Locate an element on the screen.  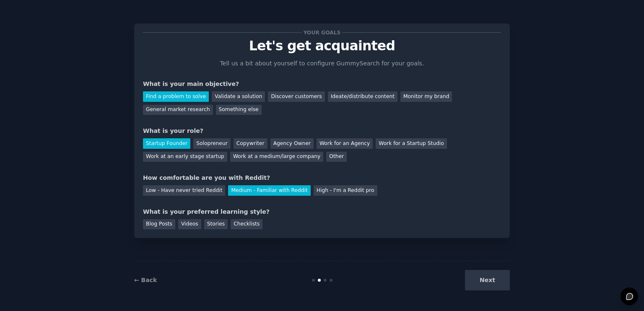
div: Solopreneur is located at coordinates (212, 143).